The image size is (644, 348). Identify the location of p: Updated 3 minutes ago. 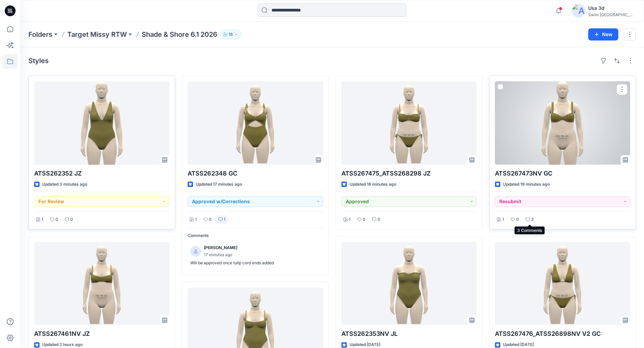
(65, 184).